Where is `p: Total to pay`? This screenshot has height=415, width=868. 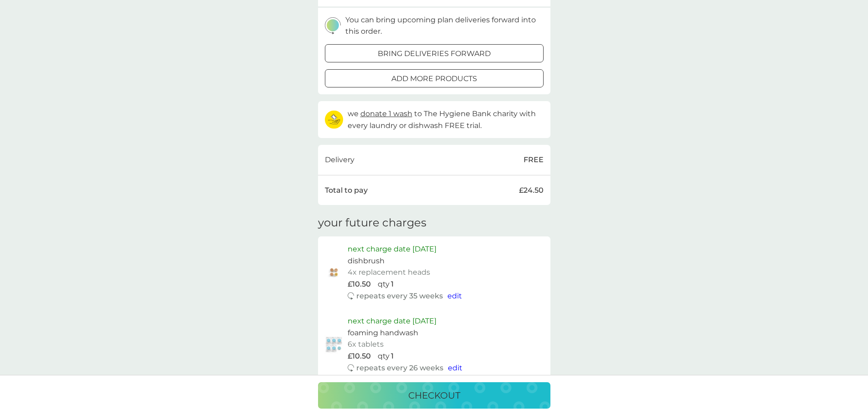 p: Total to pay is located at coordinates (346, 190).